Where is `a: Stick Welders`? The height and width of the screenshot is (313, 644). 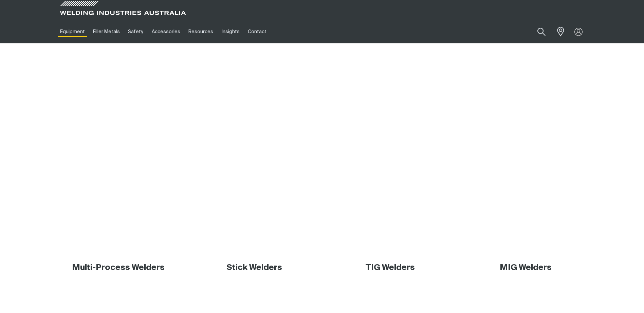 a: Stick Welders is located at coordinates (254, 268).